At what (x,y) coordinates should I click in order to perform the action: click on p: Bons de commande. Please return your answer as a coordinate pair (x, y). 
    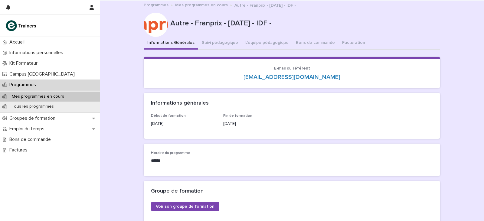
    Looking at the image, I should click on (31, 139).